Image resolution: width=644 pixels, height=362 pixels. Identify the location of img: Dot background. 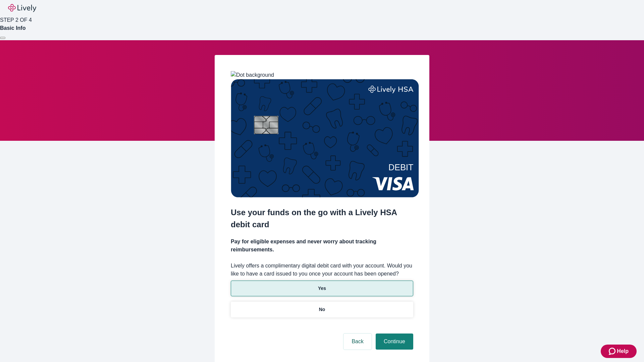
(252, 75).